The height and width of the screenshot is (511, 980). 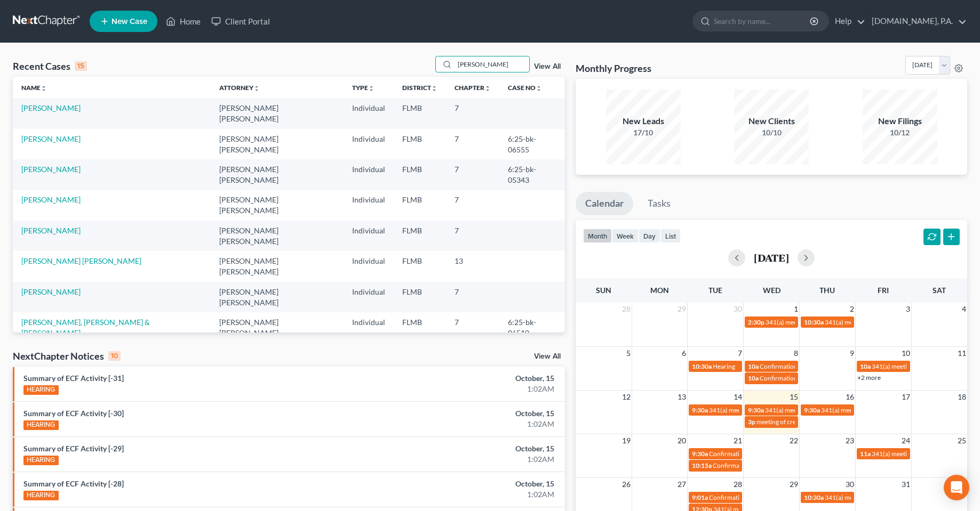 What do you see at coordinates (682, 485) in the screenshot?
I see `span: 27` at bounding box center [682, 485].